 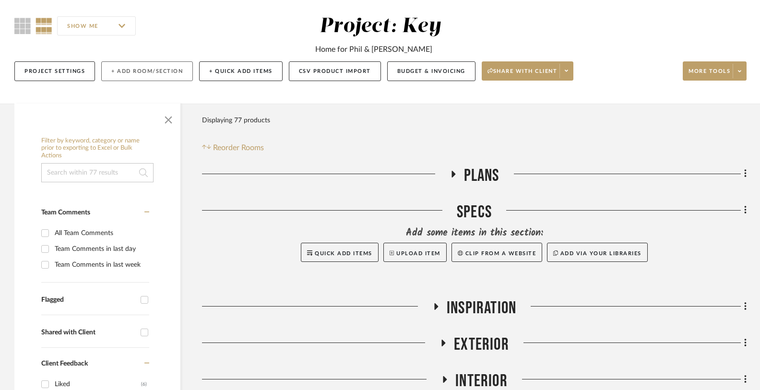 I want to click on div: Team Comments in last week, so click(x=101, y=265).